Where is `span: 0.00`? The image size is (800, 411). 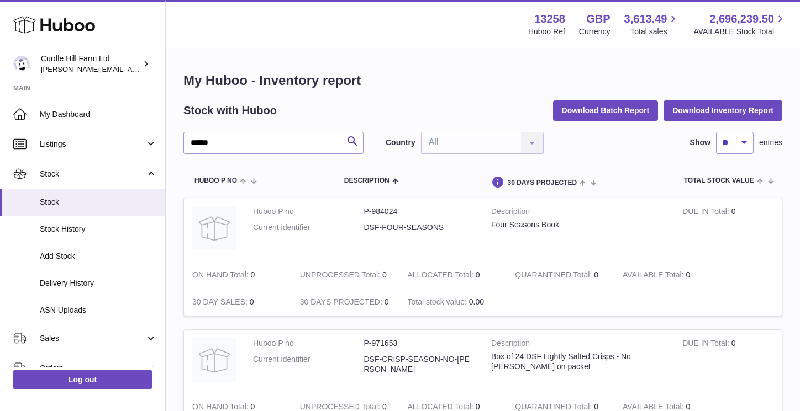 span: 0.00 is located at coordinates (476, 302).